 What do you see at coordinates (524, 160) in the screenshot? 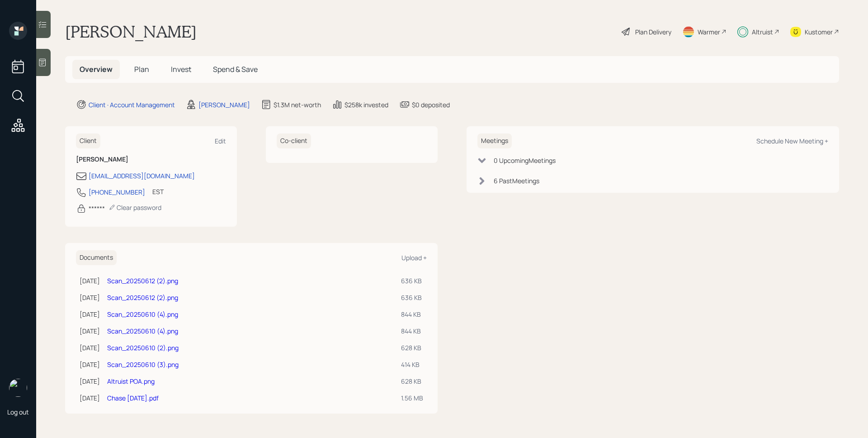
I see `div: 0 Upcoming Meeting s` at bounding box center [524, 160].